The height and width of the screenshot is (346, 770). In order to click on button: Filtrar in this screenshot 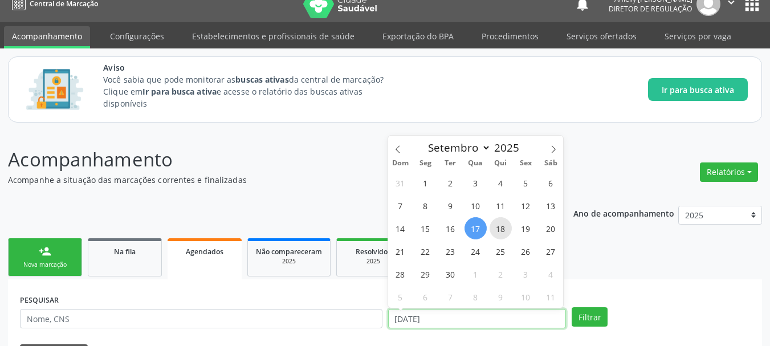, I will do `click(590, 317)`.